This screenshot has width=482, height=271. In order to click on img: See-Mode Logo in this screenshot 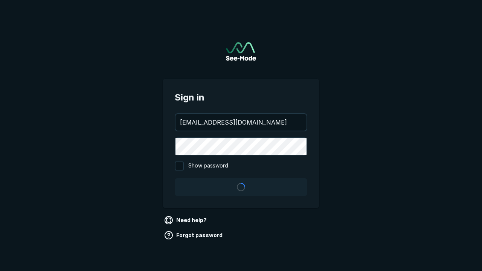, I will do `click(241, 51)`.